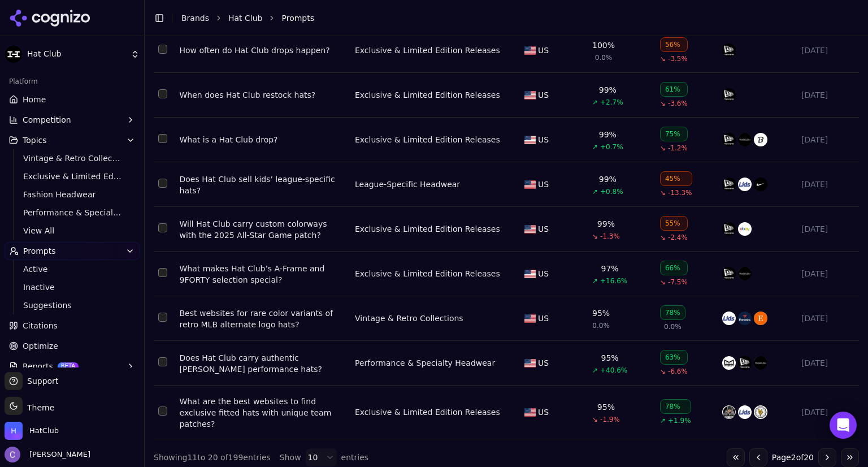 Image resolution: width=868 pixels, height=467 pixels. I want to click on span: +1.9%, so click(680, 421).